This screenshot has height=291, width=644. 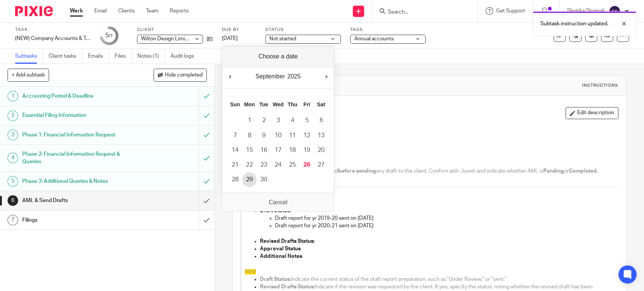 I want to click on div: 2, so click(x=13, y=116).